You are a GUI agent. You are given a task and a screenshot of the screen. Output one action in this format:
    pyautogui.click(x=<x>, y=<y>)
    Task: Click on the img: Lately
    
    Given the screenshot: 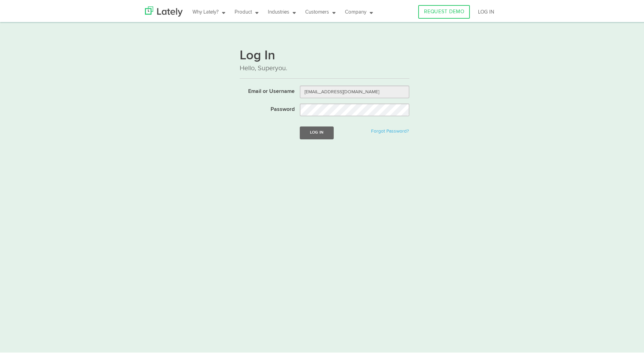 What is the action you would take?
    pyautogui.click(x=163, y=10)
    